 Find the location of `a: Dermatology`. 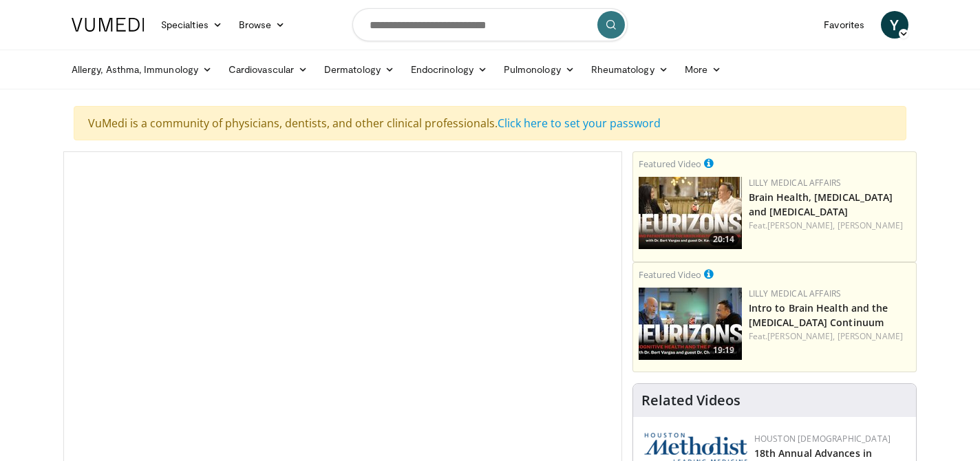

a: Dermatology is located at coordinates (359, 70).